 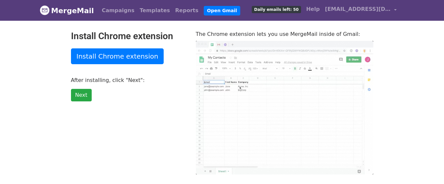 What do you see at coordinates (276, 10) in the screenshot?
I see `span: Daily emails left: 50` at bounding box center [276, 10].